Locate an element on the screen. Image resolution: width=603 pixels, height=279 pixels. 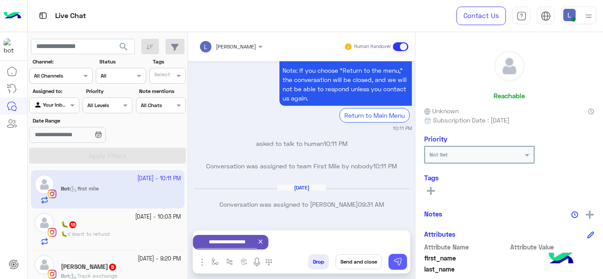
span: 15 is located at coordinates (73, 225).